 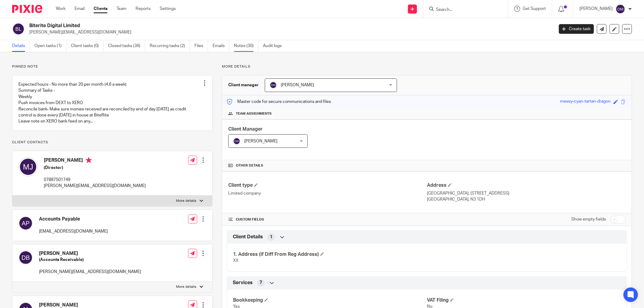 I want to click on a: Create task, so click(x=576, y=29).